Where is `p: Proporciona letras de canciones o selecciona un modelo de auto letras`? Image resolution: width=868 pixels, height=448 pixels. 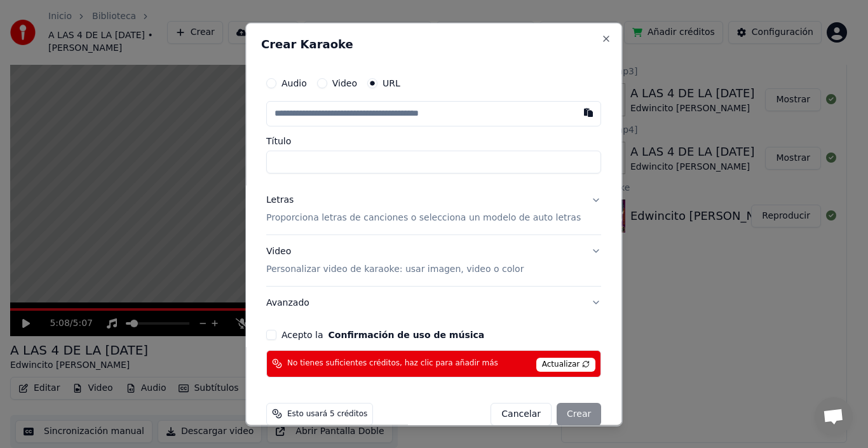
p: Proporciona letras de canciones o selecciona un modelo de auto letras is located at coordinates (424, 218).